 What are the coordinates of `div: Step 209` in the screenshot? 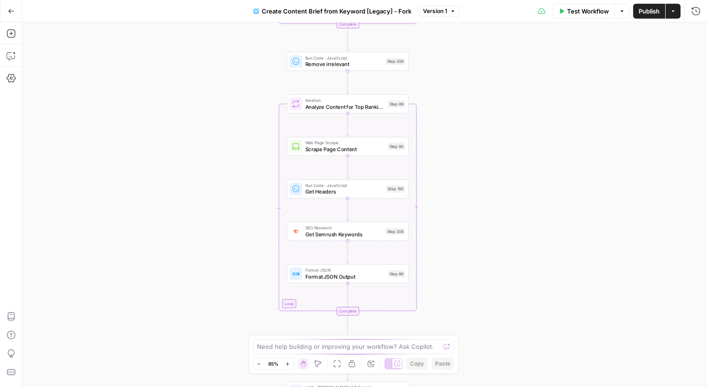 It's located at (395, 61).